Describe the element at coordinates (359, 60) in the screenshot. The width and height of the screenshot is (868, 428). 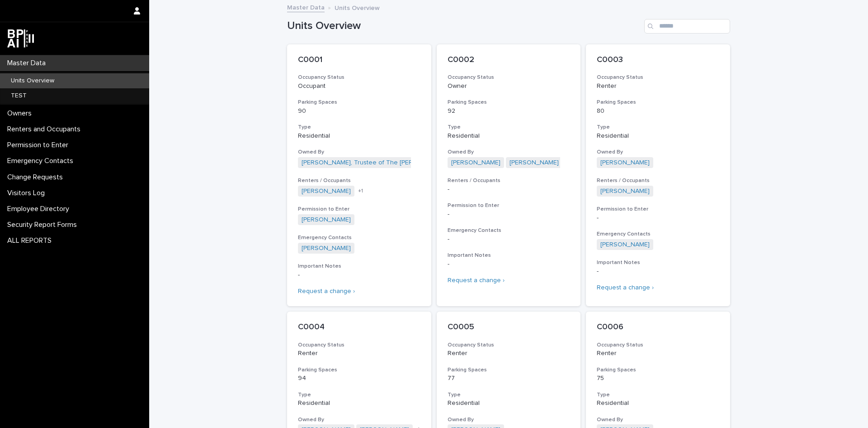
I see `p: C0001` at that location.